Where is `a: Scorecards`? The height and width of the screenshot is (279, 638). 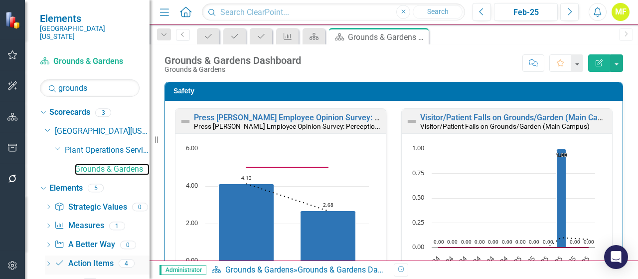
a: Scorecards is located at coordinates (70, 112).